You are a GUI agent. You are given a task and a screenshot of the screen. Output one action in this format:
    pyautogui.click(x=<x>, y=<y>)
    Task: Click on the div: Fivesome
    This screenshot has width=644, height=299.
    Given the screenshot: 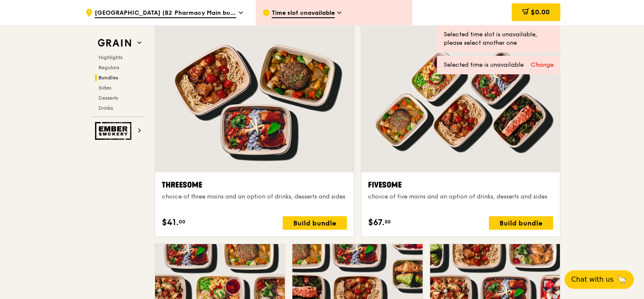 What is the action you would take?
    pyautogui.click(x=461, y=185)
    